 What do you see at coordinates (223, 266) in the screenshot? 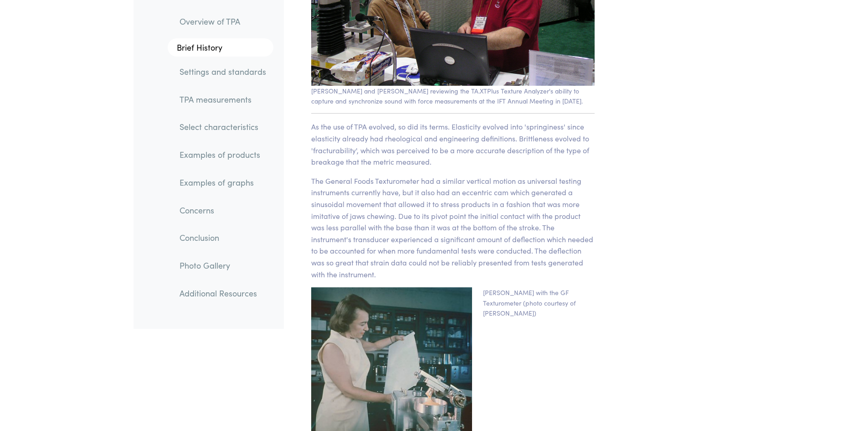
I see `a: Photo Gallery` at bounding box center [223, 266].